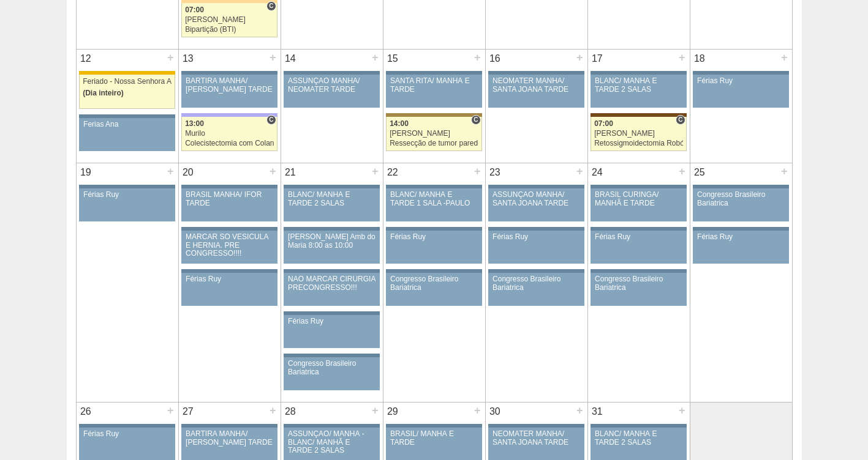 This screenshot has width=868, height=460. I want to click on div: Ressecção de tumor parede abdominal pélvica, so click(434, 143).